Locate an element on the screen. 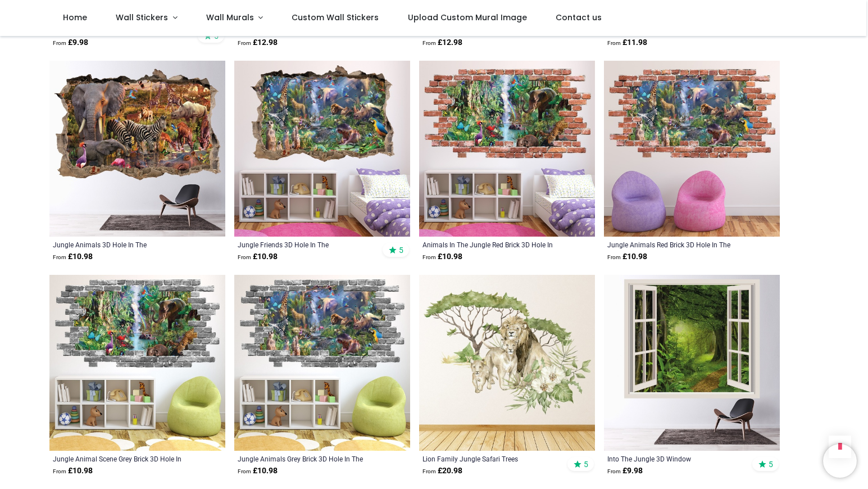 This screenshot has width=868, height=489. img: Jungle Friends 3D Hole In The Wall Sticker is located at coordinates (322, 148).